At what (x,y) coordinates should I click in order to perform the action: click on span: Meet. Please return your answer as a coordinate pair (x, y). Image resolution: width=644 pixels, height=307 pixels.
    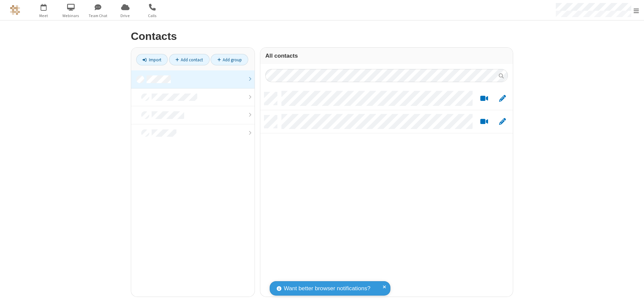
    Looking at the image, I should click on (43, 16).